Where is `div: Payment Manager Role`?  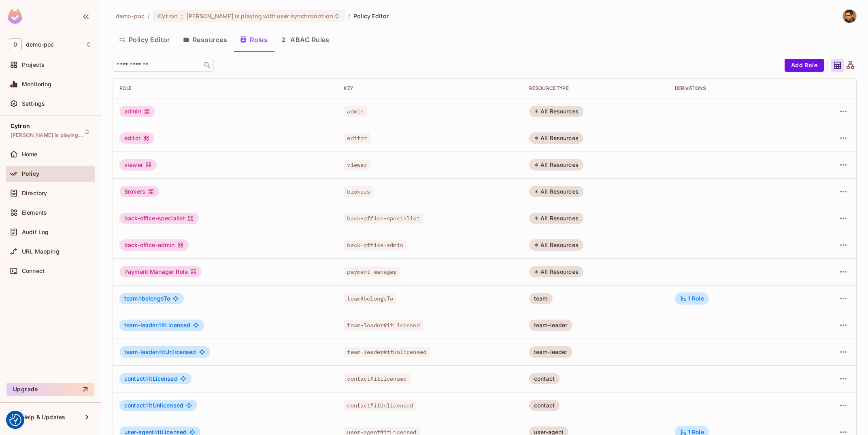
div: Payment Manager Role is located at coordinates (161, 272).